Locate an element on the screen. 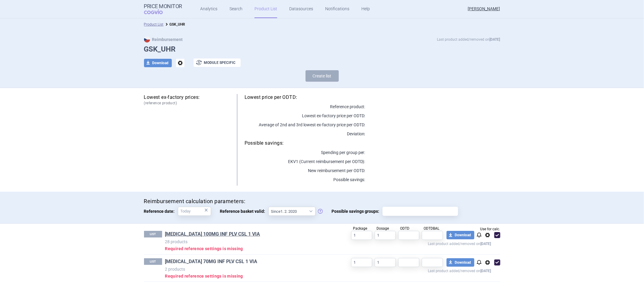 Image resolution: width=644 pixels, height=305 pixels. h5: Lowest ex-factory prices: is located at coordinates (186, 100).